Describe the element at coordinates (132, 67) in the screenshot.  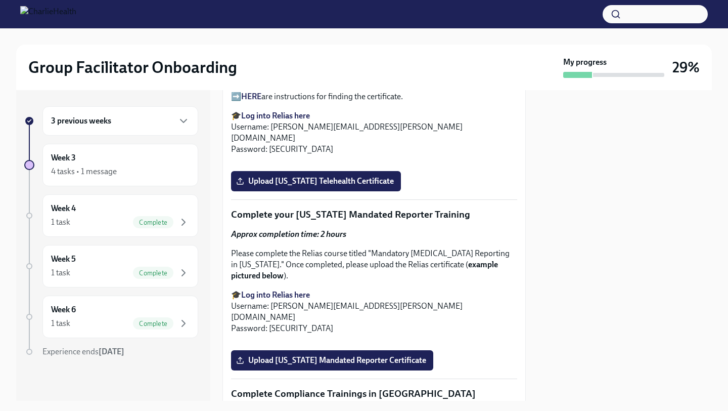
I see `h2: Group Facilitator Onboarding` at that location.